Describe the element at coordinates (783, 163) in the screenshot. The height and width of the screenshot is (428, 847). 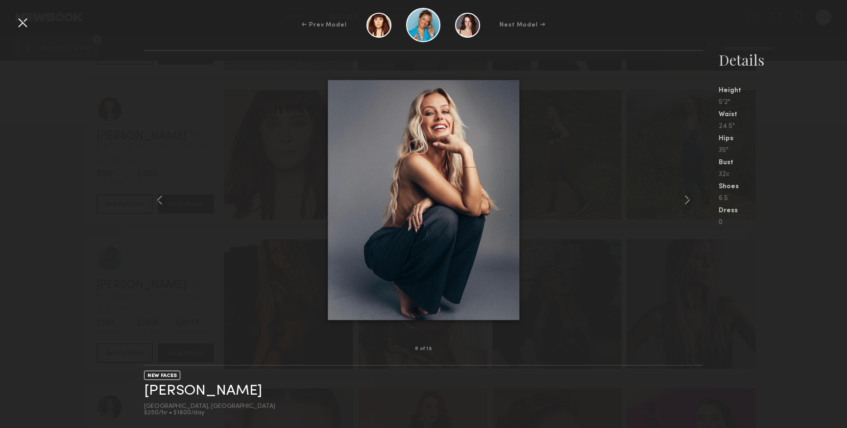
I see `div: Bust` at that location.